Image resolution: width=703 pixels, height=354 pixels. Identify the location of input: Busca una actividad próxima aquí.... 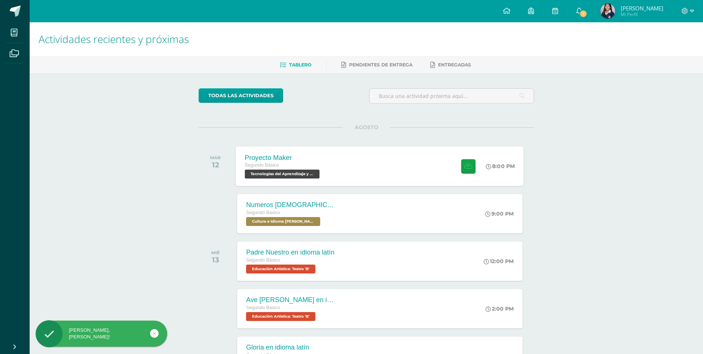
(452, 96).